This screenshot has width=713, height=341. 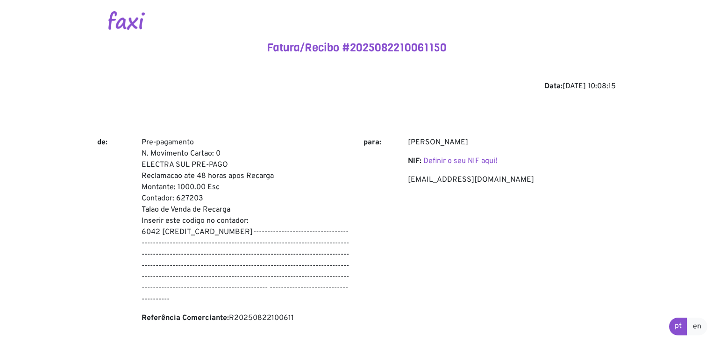 What do you see at coordinates (357, 48) in the screenshot?
I see `h4: Fatura/Recibo #2025082210061150` at bounding box center [357, 48].